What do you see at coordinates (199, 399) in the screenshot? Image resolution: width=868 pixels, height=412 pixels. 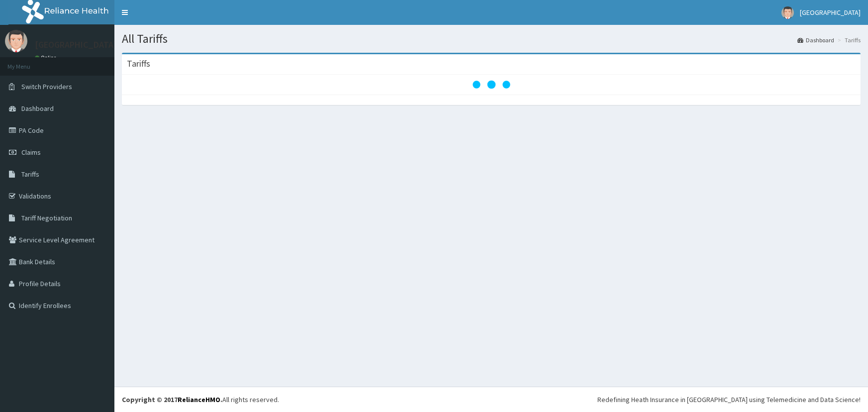 I see `a: RelianceHMO` at bounding box center [199, 399].